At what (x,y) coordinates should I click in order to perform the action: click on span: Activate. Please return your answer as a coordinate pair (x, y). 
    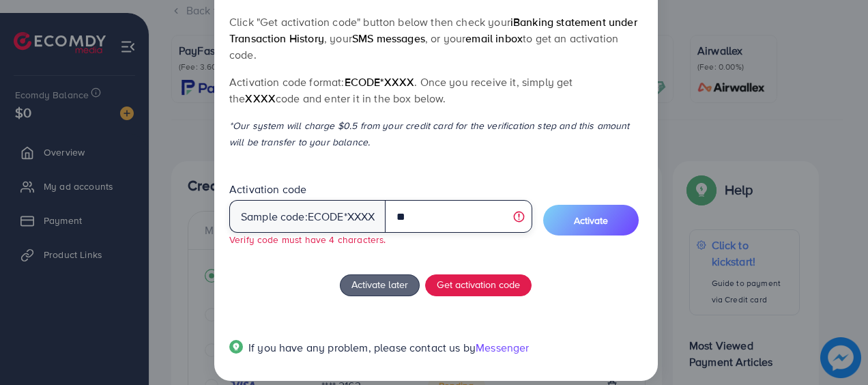
    Looking at the image, I should click on (591, 221).